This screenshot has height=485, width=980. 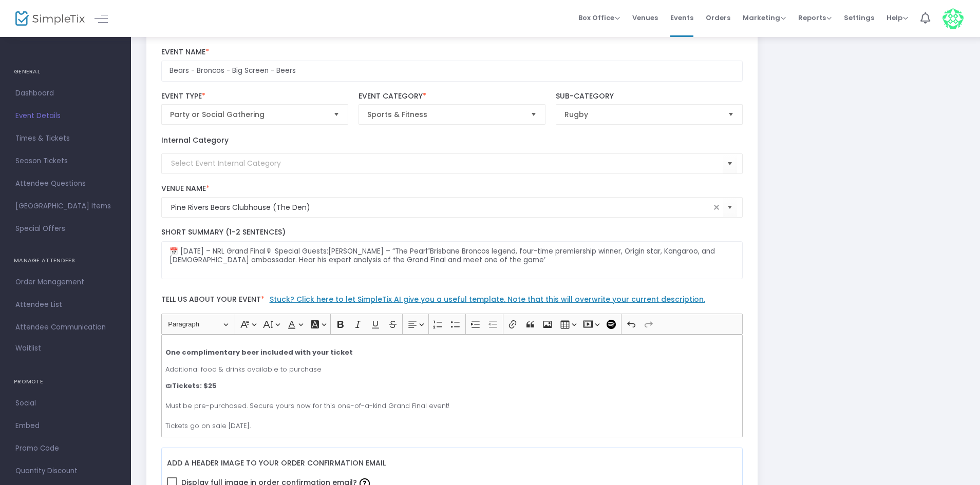 What do you see at coordinates (716, 207) in the screenshot?
I see `span: clear` at bounding box center [716, 207].